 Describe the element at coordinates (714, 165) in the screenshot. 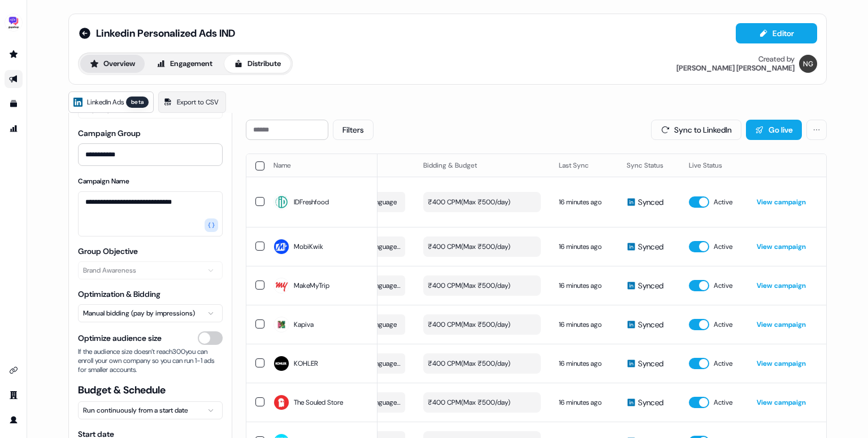

I see `th: Live Status` at that location.